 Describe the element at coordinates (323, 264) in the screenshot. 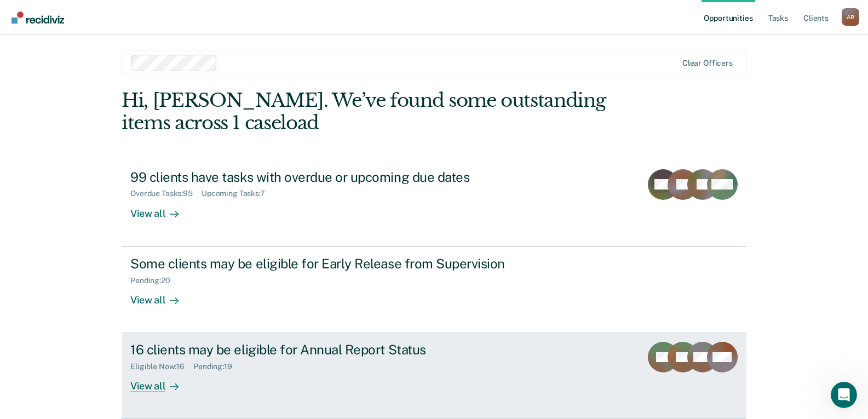

I see `div: Some clients may be eligible for Early Release from Supervision` at that location.